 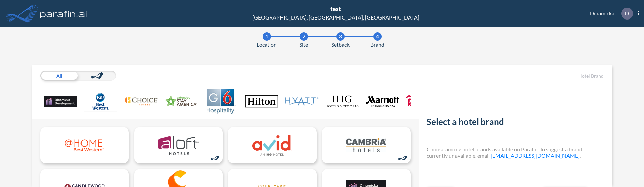 What do you see at coordinates (609, 14) in the screenshot?
I see `div: Dinamicka` at bounding box center [609, 14].